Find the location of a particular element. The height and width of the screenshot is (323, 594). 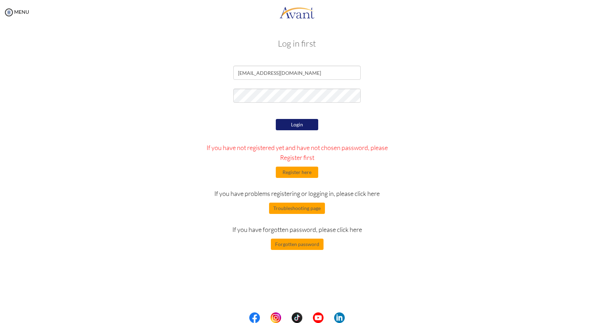

img: icon-menu.png is located at coordinates (9, 12).